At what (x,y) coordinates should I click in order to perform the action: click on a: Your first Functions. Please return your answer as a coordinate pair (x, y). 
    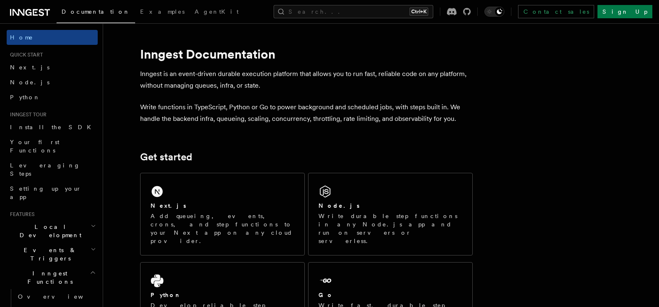
    Looking at the image, I should click on (52, 146).